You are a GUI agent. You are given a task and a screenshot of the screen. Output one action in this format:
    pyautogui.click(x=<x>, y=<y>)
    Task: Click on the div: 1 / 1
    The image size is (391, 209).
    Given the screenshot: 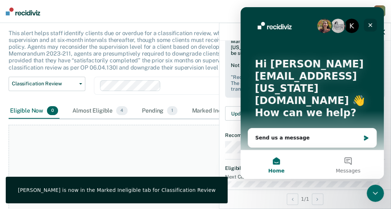 What is the action you would take?
    pyautogui.click(x=305, y=199)
    